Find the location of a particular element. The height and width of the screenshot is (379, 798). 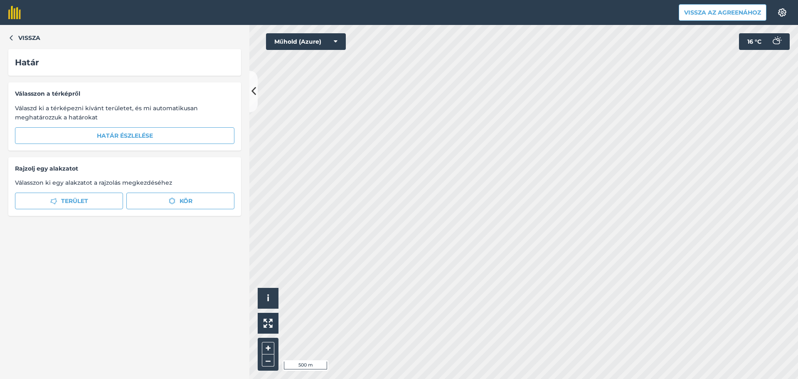

img: svg+xml;base64,PD94bWwgdmVyc2lvbj0iMS4wIiBlbmNvZGluZz0idXRmLTgiPz4KPCEtLSBHZW5lcmF0b3I6IEFkb2JlIE... is located at coordinates (776, 42).